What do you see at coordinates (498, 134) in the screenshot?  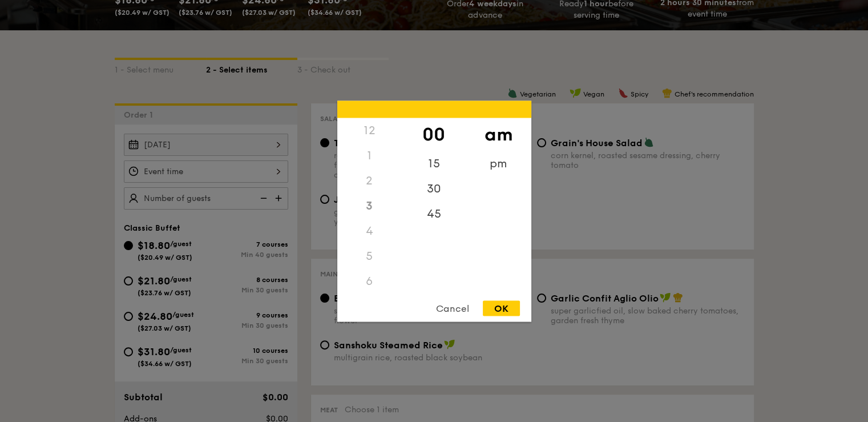 I see `div: am` at bounding box center [498, 134].